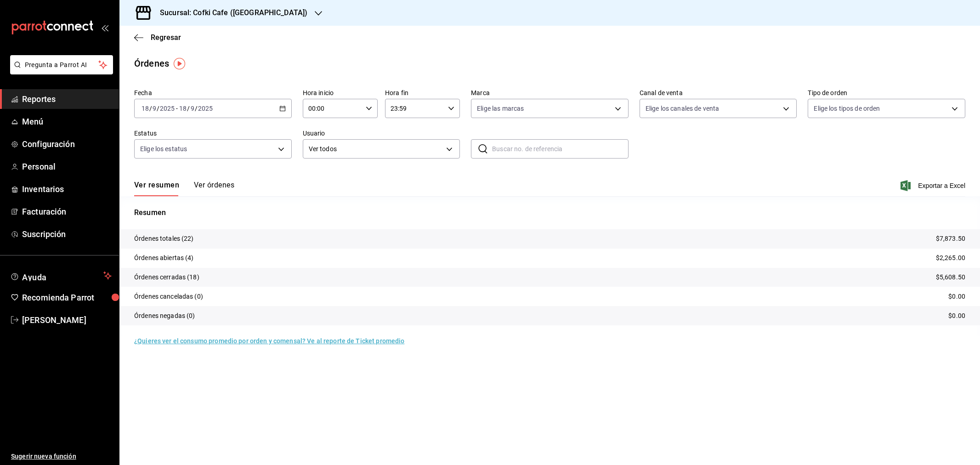 This screenshot has width=980, height=465. I want to click on p: Órdenes canceladas (0), so click(168, 297).